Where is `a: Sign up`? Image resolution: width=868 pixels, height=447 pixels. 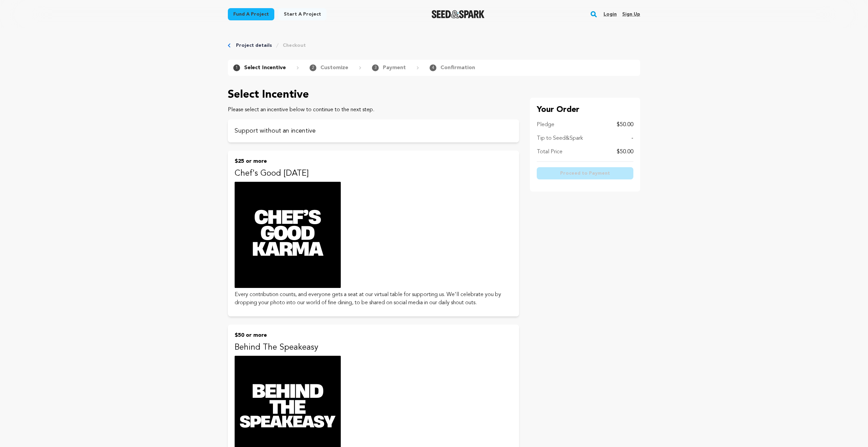 a: Sign up is located at coordinates (631, 14).